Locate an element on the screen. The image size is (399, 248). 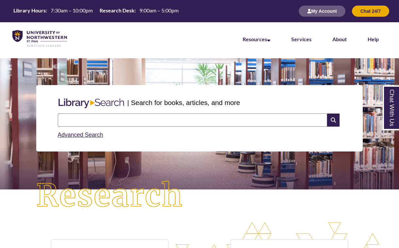
a: About is located at coordinates (340, 39).